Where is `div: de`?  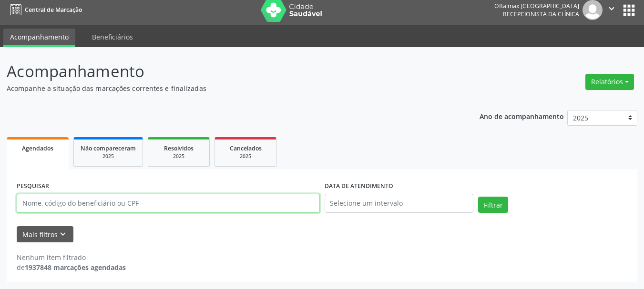
div: de is located at coordinates (71, 267).